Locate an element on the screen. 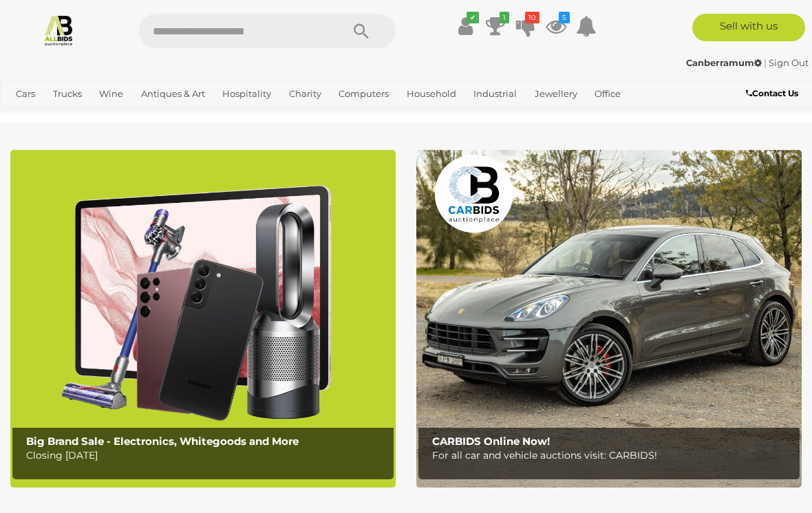  a: Cars is located at coordinates (26, 94).